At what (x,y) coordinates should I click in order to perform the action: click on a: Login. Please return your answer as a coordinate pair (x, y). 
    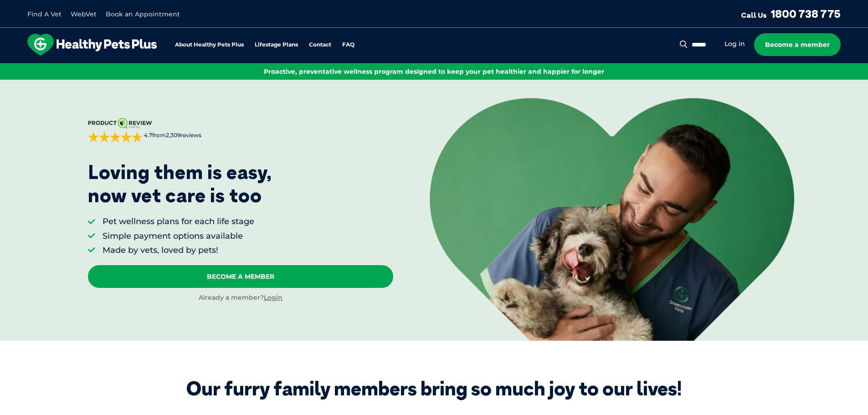
    Looking at the image, I should click on (273, 297).